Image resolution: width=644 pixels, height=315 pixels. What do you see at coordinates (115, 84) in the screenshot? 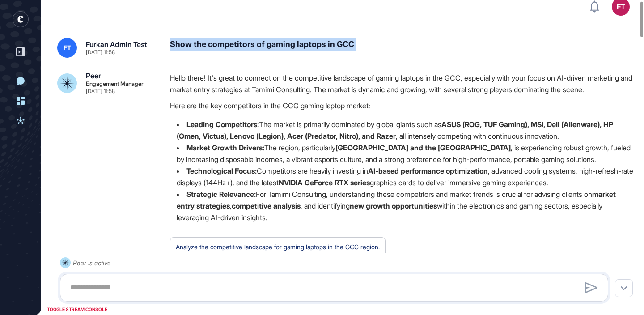
I see `div: Engagement Manager` at bounding box center [115, 84].